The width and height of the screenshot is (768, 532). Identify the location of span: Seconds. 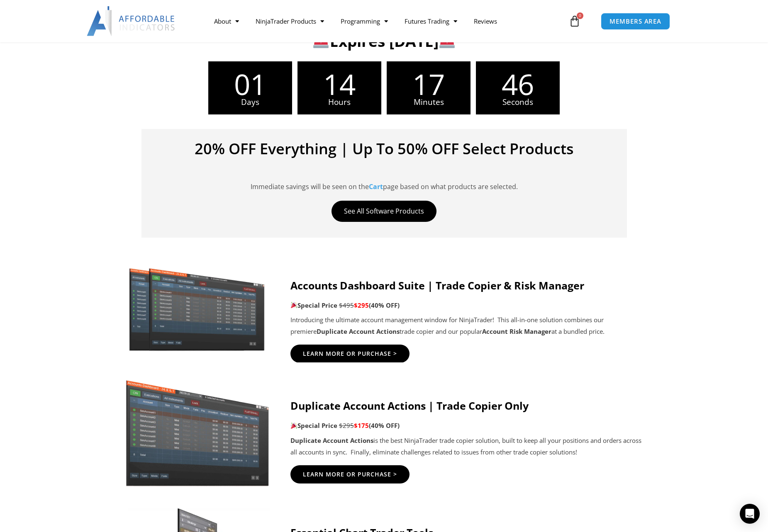
(518, 102).